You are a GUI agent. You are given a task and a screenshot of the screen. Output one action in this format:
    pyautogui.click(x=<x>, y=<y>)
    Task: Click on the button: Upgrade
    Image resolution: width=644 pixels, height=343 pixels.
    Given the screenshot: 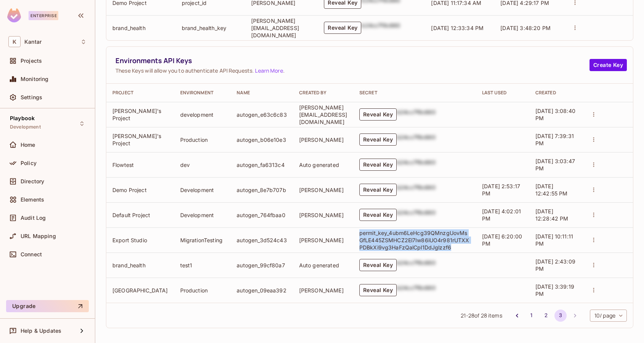 What is the action you would take?
    pyautogui.click(x=47, y=306)
    